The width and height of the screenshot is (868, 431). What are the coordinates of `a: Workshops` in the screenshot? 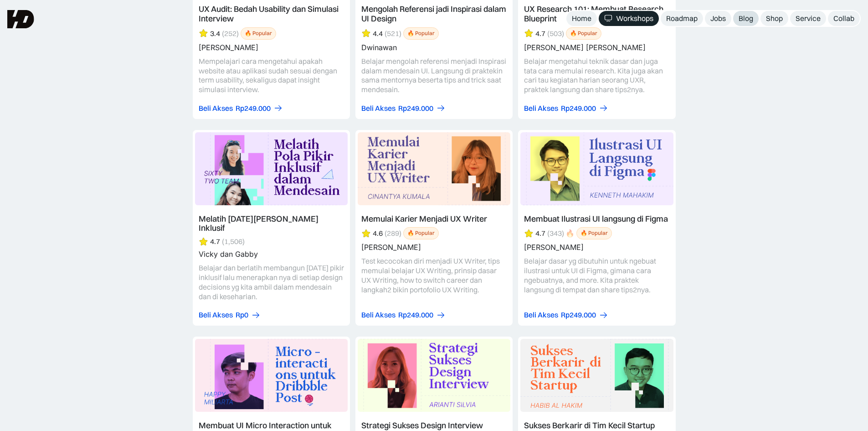 It's located at (629, 18).